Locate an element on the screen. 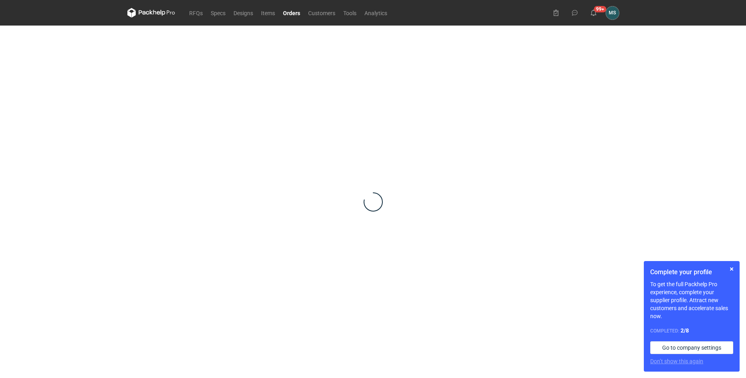 The image size is (746, 378). button: 99+ is located at coordinates (593, 13).